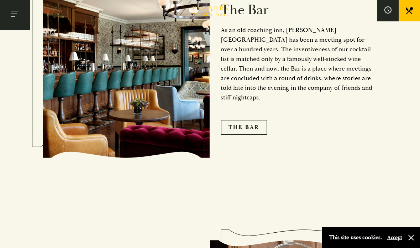 The height and width of the screenshot is (248, 420). I want to click on p: This site uses cookies., so click(355, 237).